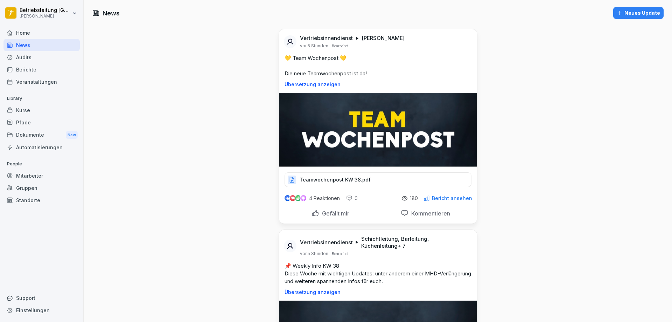 The width and height of the screenshot is (672, 322). Describe the element at coordinates (452, 198) in the screenshot. I see `p: Bericht ansehen` at that location.